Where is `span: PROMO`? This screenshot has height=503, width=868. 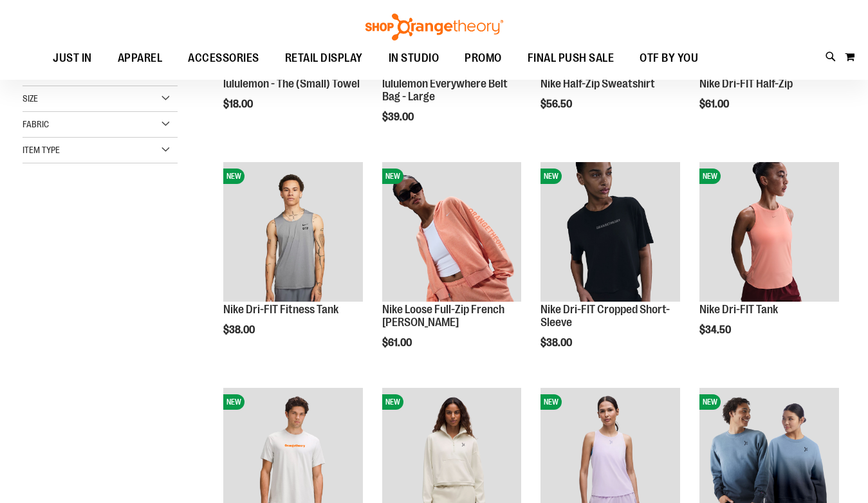 span: PROMO is located at coordinates (483, 58).